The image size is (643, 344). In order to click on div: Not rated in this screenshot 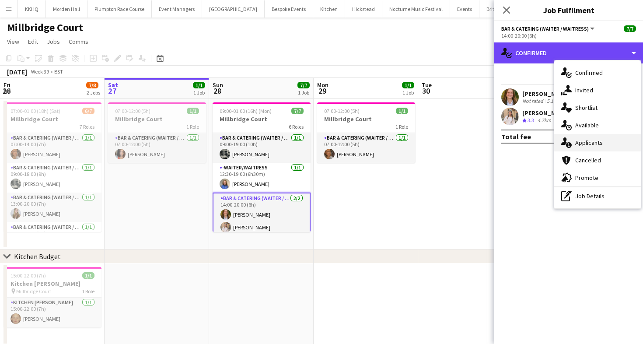, I will do `click(534, 101)`.